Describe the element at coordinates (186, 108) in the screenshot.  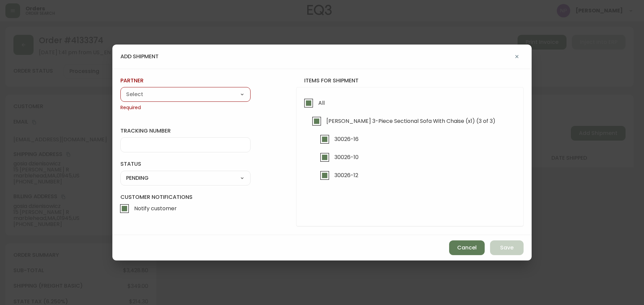
I see `span: Required` at that location.